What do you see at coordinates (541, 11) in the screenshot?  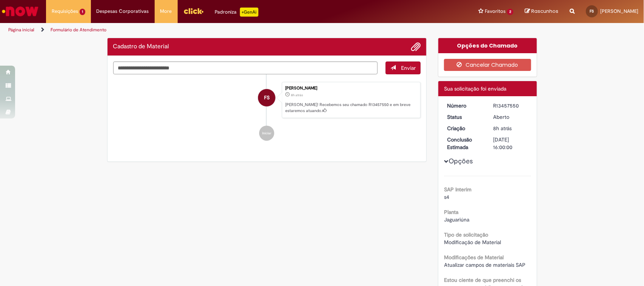 I see `a: Rascunhos` at bounding box center [541, 11].